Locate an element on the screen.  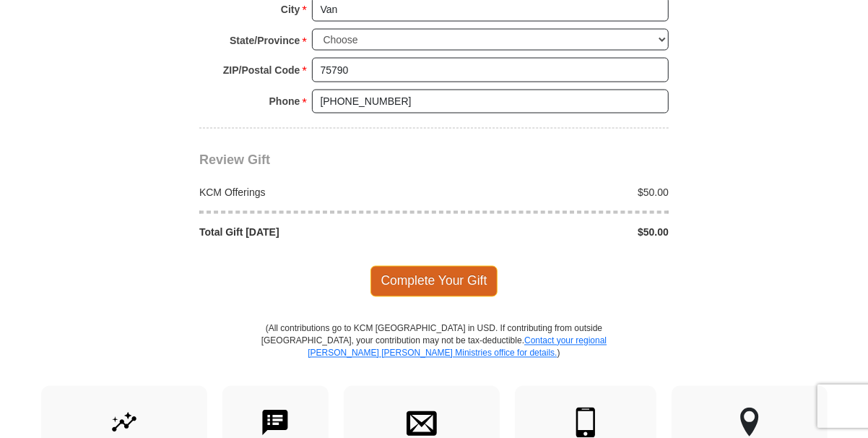
div: KCM Offerings is located at coordinates (313, 192).